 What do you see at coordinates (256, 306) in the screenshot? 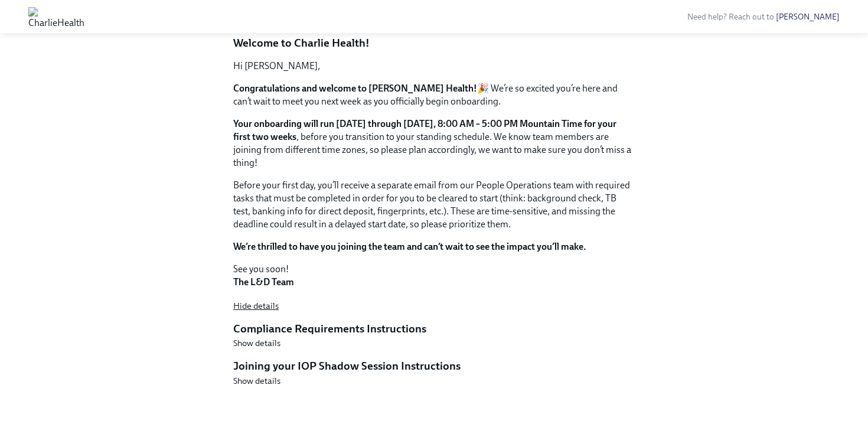
I see `span: Hide details` at bounding box center [256, 306].